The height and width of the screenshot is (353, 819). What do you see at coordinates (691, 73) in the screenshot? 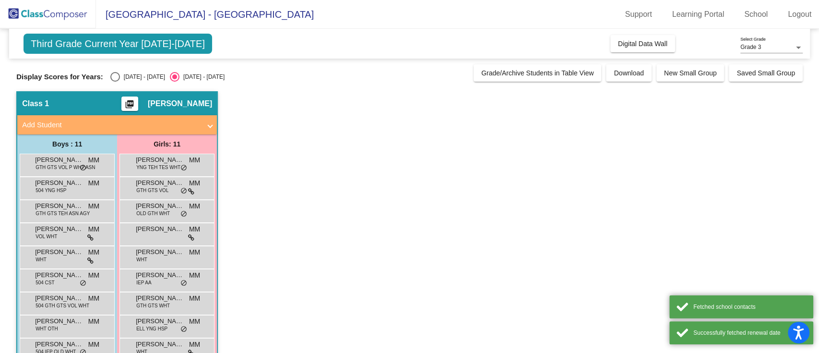
I see `button: New Small Group` at bounding box center [691, 73].